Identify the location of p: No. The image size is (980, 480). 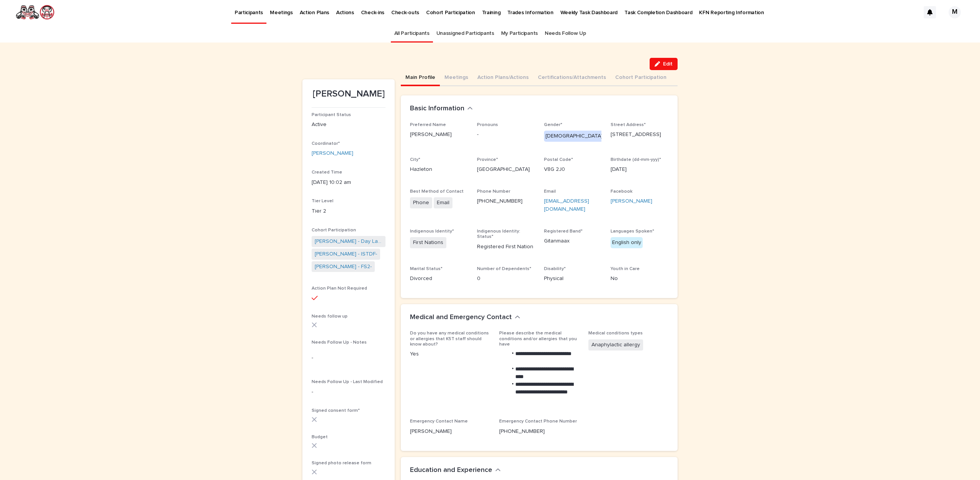
(639, 278).